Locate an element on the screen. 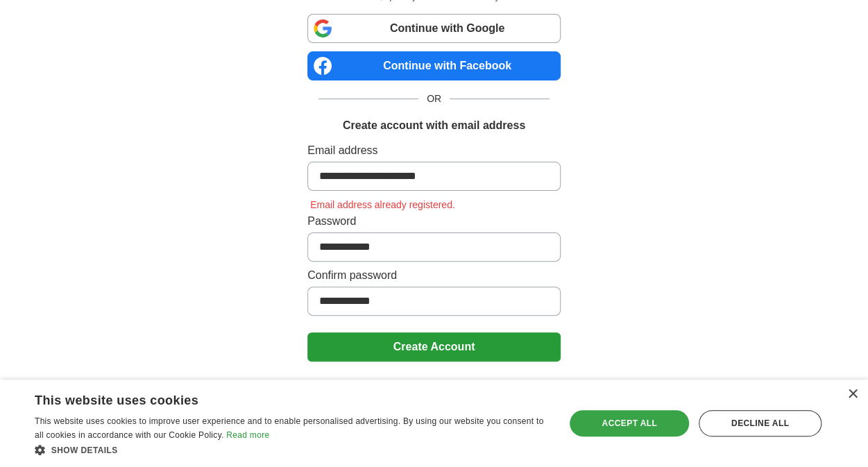  span: Show details is located at coordinates (85, 451).